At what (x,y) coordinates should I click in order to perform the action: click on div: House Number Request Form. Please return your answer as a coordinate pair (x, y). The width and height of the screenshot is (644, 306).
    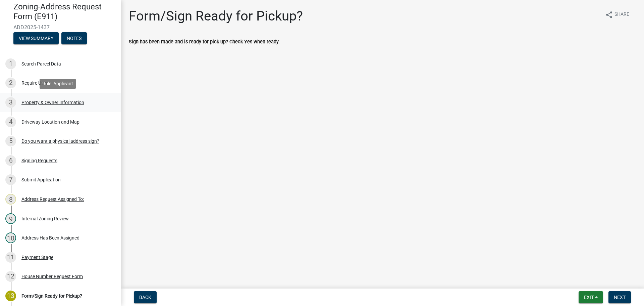
    Looking at the image, I should click on (52, 276).